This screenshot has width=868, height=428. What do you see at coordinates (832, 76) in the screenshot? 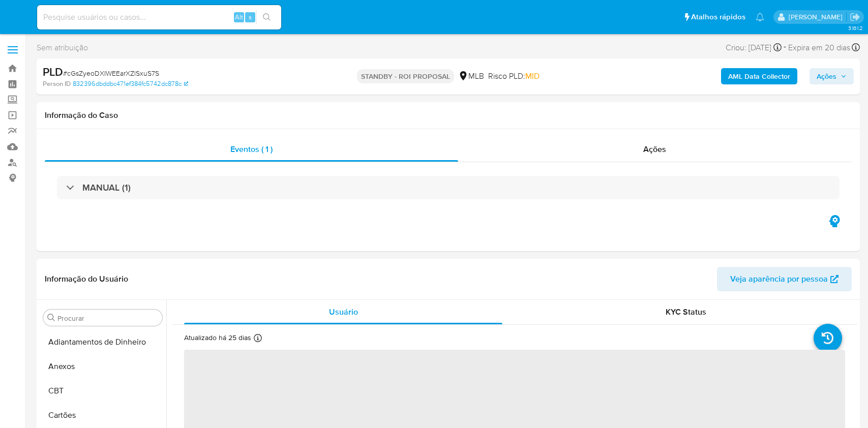
I see `button: Ações` at bounding box center [832, 76].